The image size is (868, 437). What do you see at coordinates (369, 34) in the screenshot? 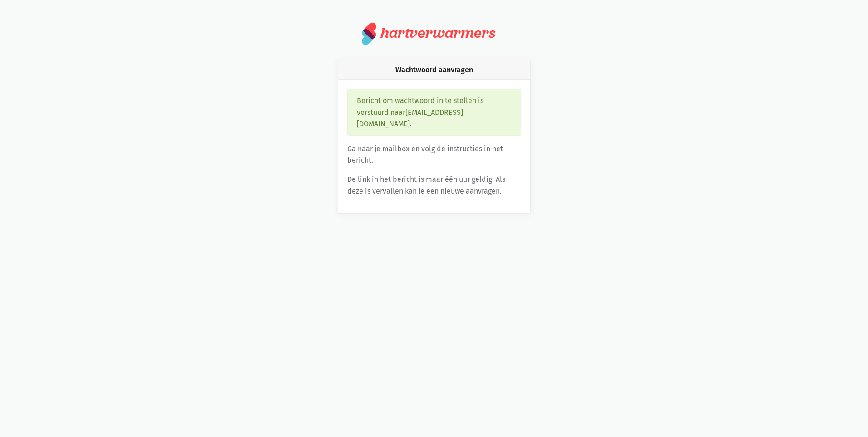
I see `img: logo.svg` at bounding box center [369, 34].